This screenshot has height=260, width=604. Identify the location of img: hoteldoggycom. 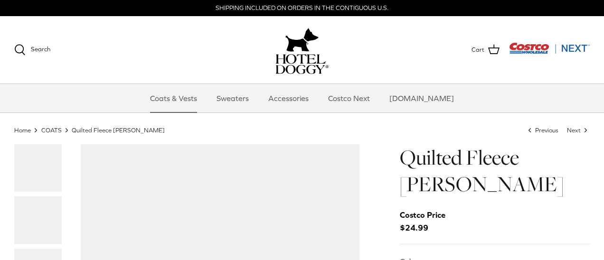
(302, 64).